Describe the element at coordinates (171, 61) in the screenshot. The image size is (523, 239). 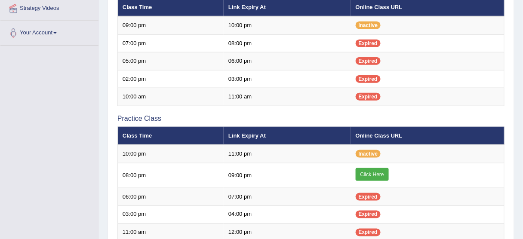
I see `td: 05:00 pm` at that location.